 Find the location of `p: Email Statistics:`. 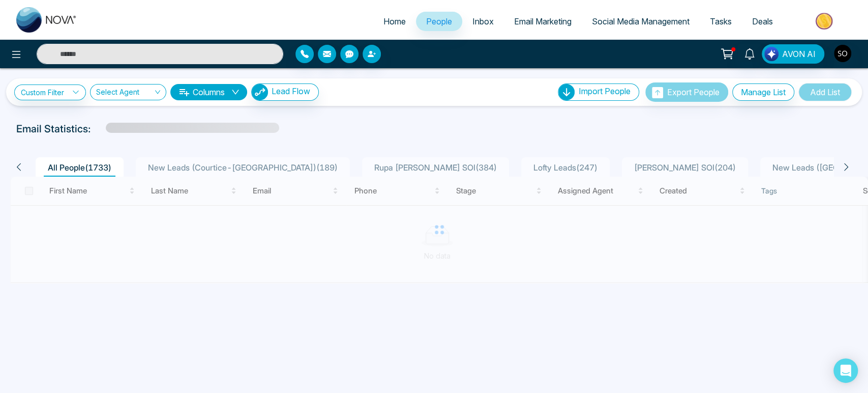

p: Email Statistics: is located at coordinates (53, 129).